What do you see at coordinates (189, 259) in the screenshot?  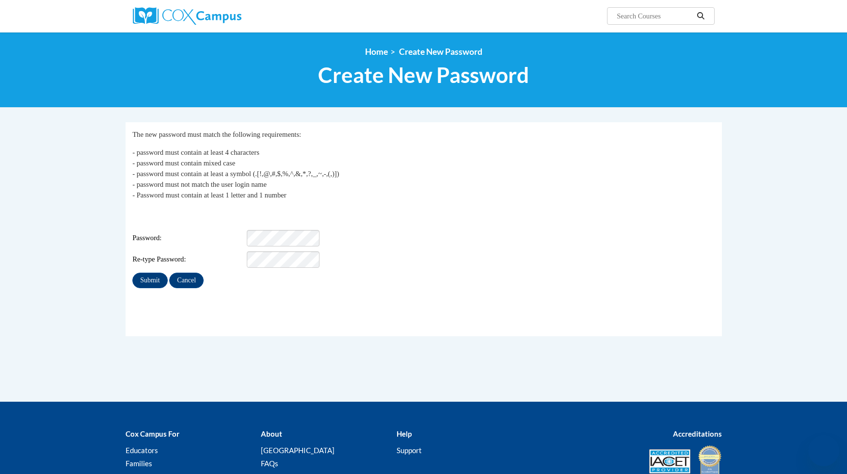 I see `span: Re-type Password:` at bounding box center [189, 259].